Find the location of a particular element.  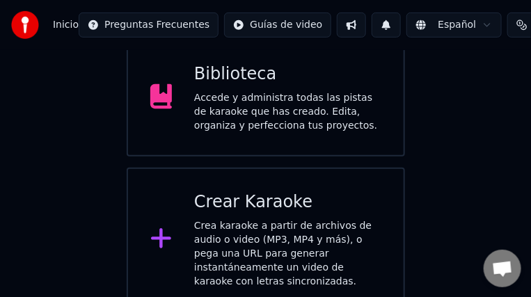

div: Biblioteca is located at coordinates (287, 74).